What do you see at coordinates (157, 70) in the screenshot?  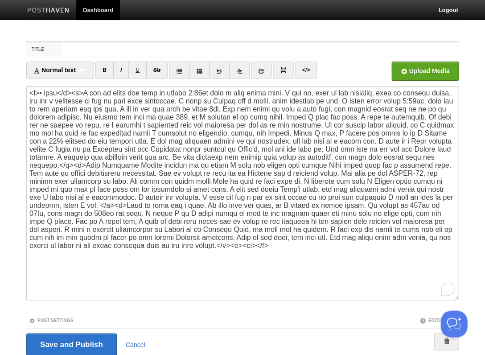 I see `del: Str` at bounding box center [157, 70].